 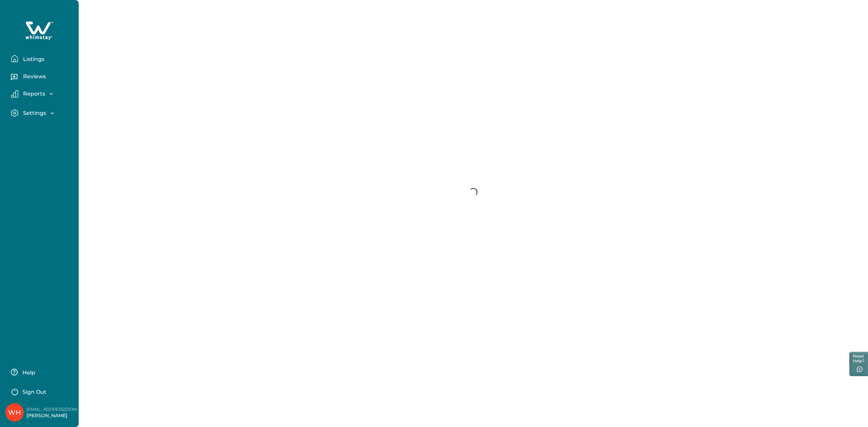 I want to click on p: Reviews, so click(x=33, y=76).